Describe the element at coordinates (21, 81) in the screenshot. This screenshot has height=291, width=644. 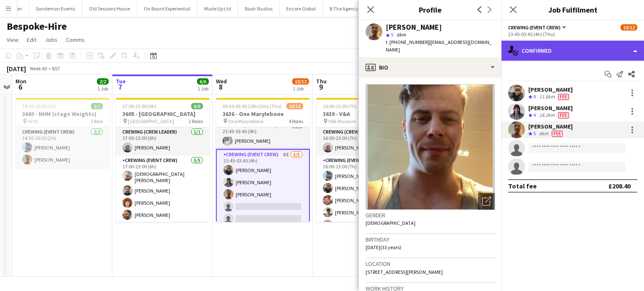
I see `span: Mon` at that location.